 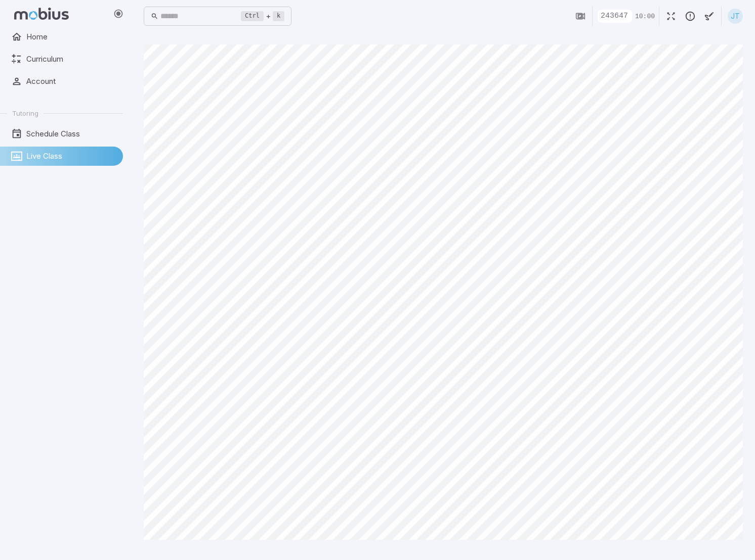 I want to click on button: Fullscreen Game, so click(x=671, y=16).